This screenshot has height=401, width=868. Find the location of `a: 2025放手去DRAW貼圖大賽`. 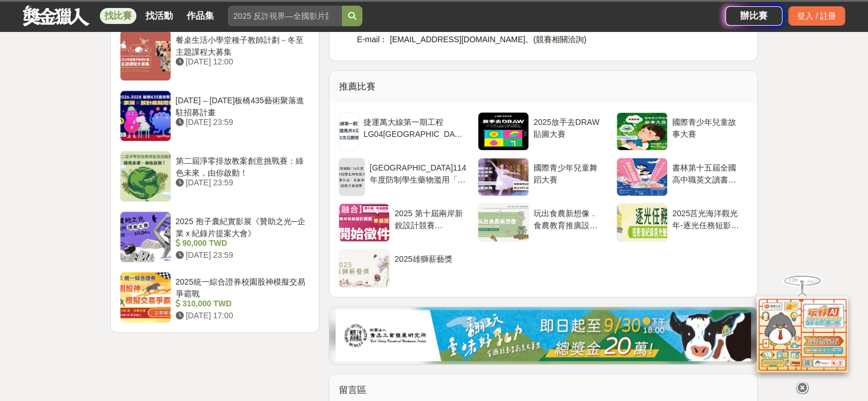

a: 2025放手去DRAW貼圖大賽 is located at coordinates (543, 131).